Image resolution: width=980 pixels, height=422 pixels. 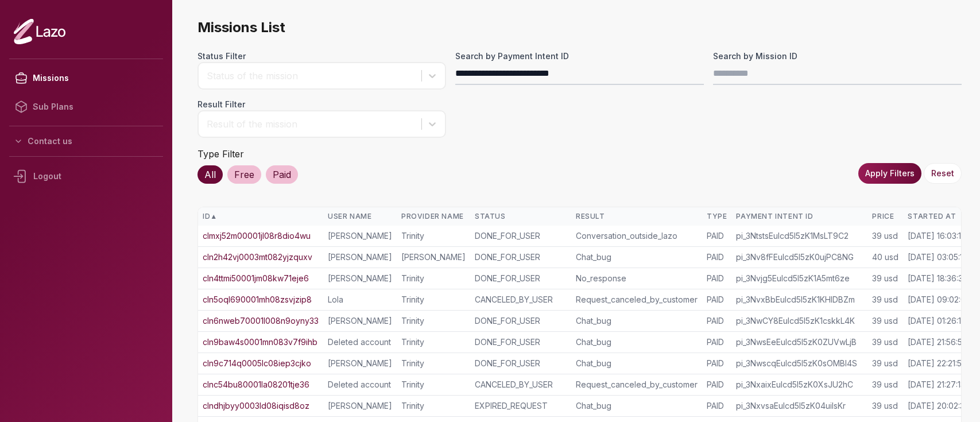 I want to click on div: Paid, so click(x=282, y=174).